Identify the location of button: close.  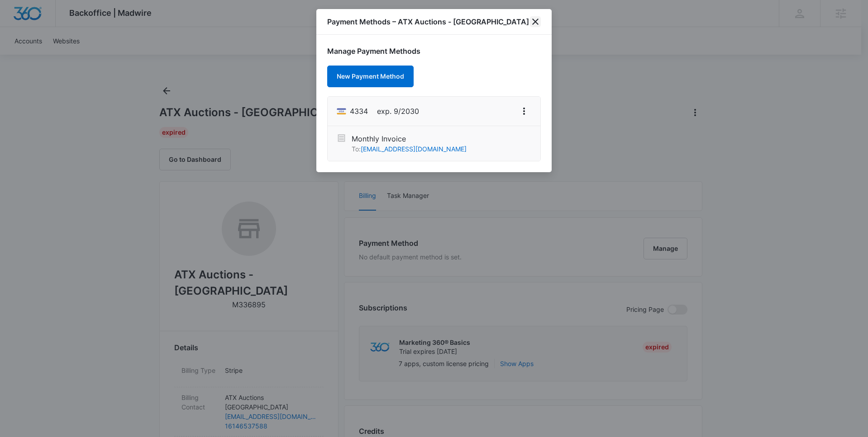
(535, 21).